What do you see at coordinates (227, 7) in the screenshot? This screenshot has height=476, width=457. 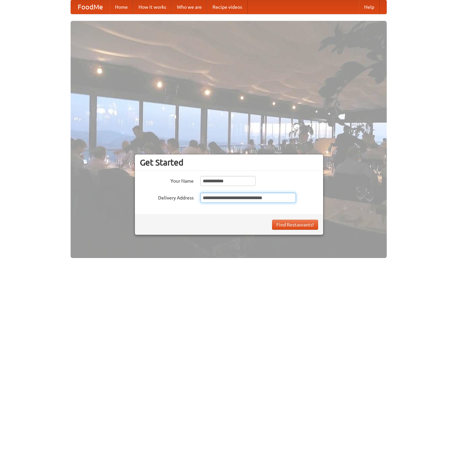 I see `a: Recipe videos` at bounding box center [227, 7].